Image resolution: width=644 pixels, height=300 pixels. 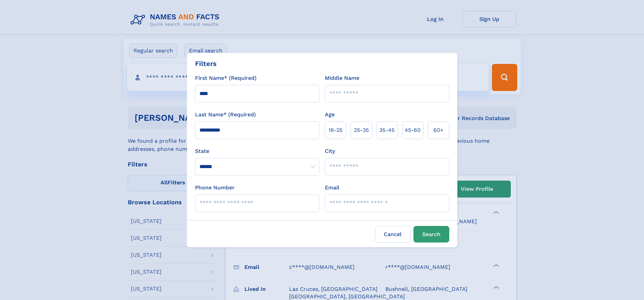 I want to click on span: 60+, so click(x=438, y=130).